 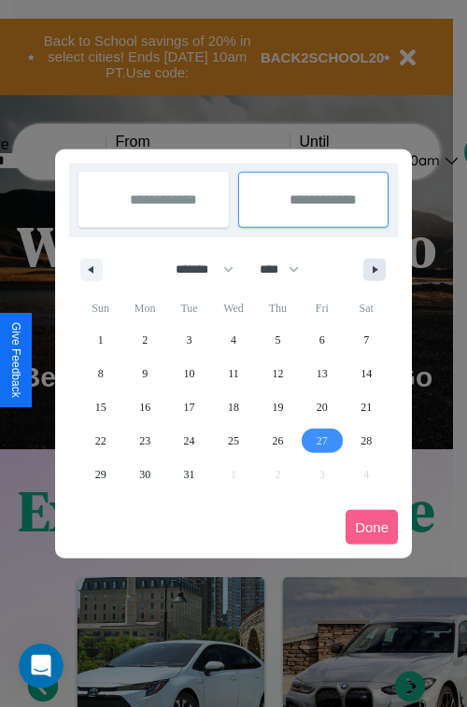 What do you see at coordinates (234, 374) in the screenshot?
I see `span: 11` at bounding box center [234, 374].